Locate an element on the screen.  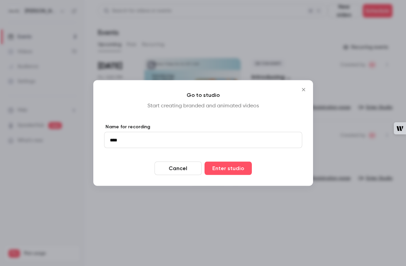
label: Name for recording is located at coordinates (203, 127).